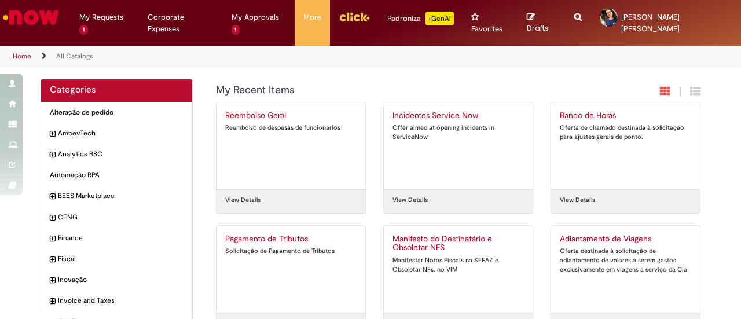 This screenshot has height=319, width=741. What do you see at coordinates (75, 56) in the screenshot?
I see `a: All Catalogs` at bounding box center [75, 56].